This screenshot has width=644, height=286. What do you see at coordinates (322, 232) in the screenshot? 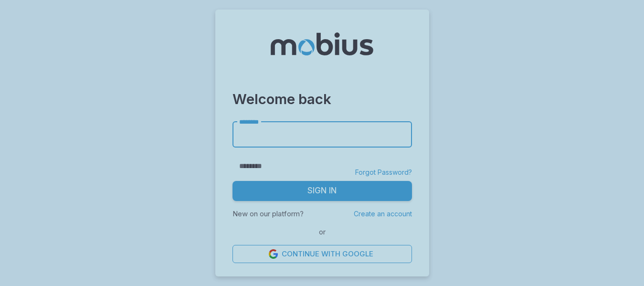
I see `span: or` at bounding box center [322, 232].